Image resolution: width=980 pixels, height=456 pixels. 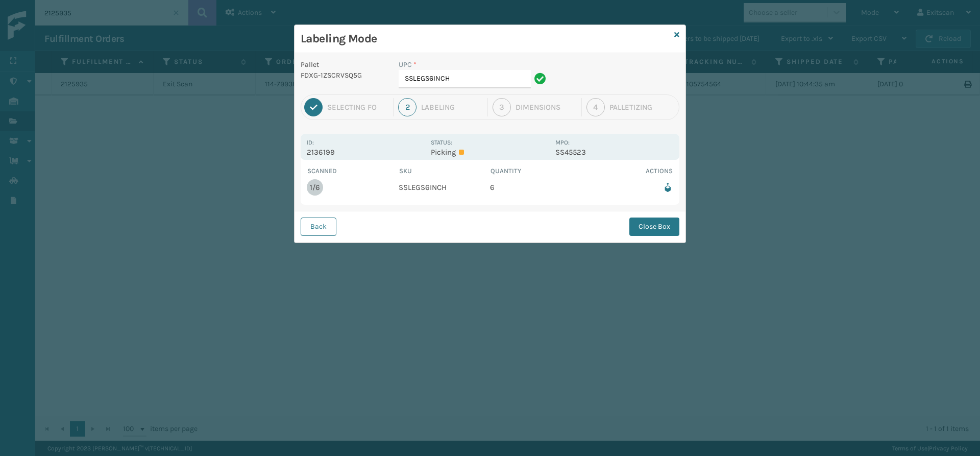 I want to click on p: 2136199, so click(x=365, y=152).